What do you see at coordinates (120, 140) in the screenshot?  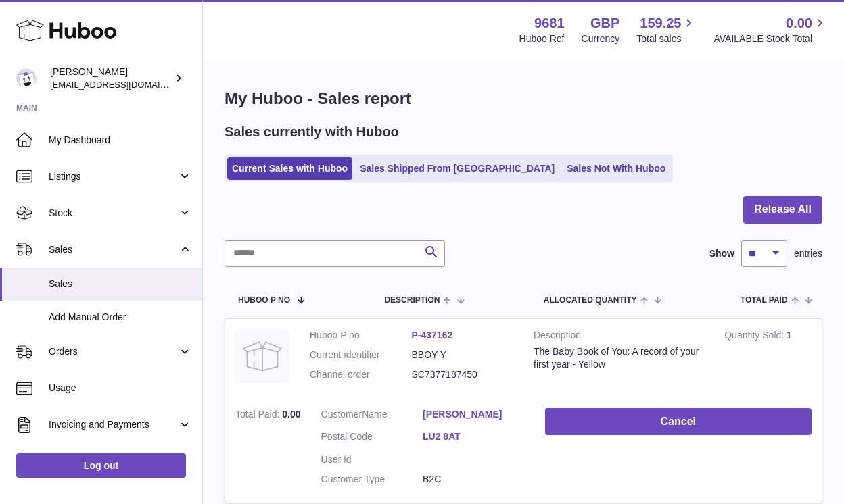 I see `span: My Dashboard` at bounding box center [120, 140].